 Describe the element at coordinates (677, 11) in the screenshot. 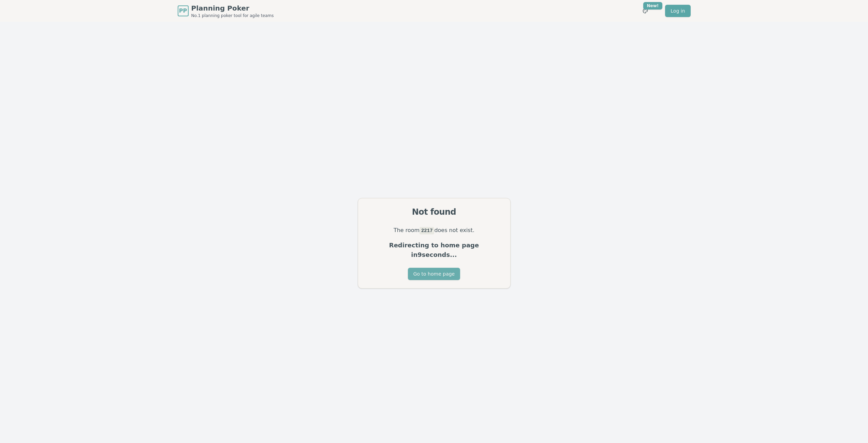

I see `a: Log in` at that location.